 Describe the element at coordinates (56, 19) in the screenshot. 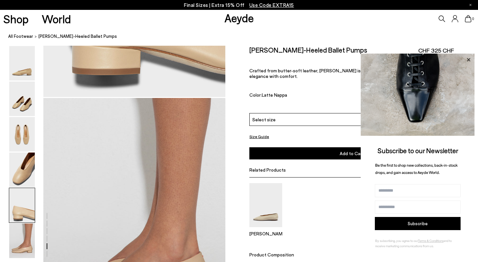

I see `a: World` at that location.